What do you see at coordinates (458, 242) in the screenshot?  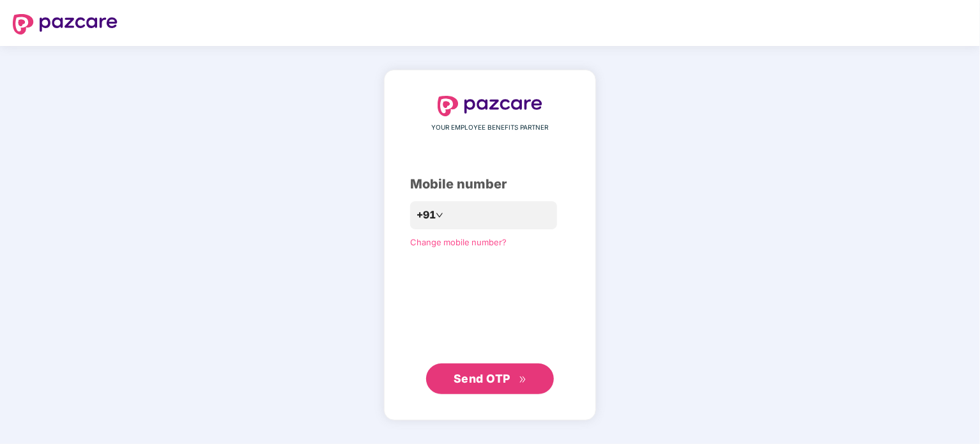 I see `span: Change mobile number?` at bounding box center [458, 242].